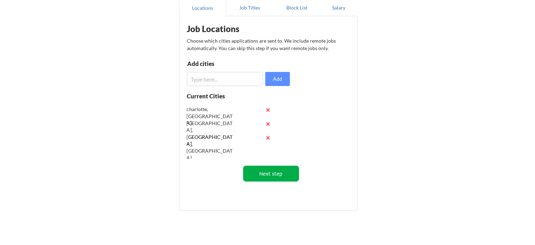 This screenshot has height=245, width=535. What do you see at coordinates (268, 44) in the screenshot?
I see `div: Choose which cities applications are sent to. We include remote jobs automatically. You can skip ...` at bounding box center [268, 44].